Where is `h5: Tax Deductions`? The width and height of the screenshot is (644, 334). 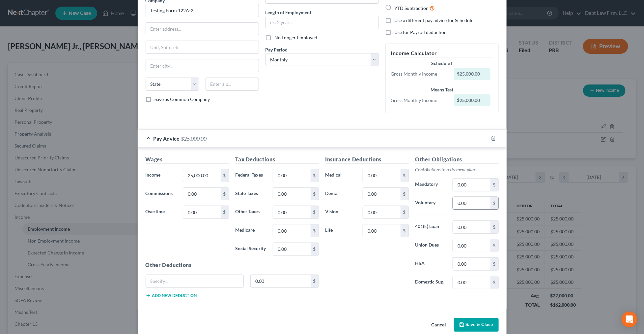
h5: Tax Deductions is located at coordinates (277, 159).